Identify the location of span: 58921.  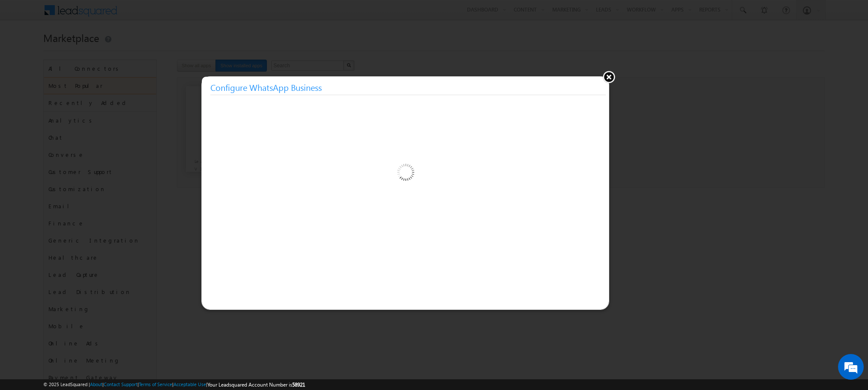
(298, 385).